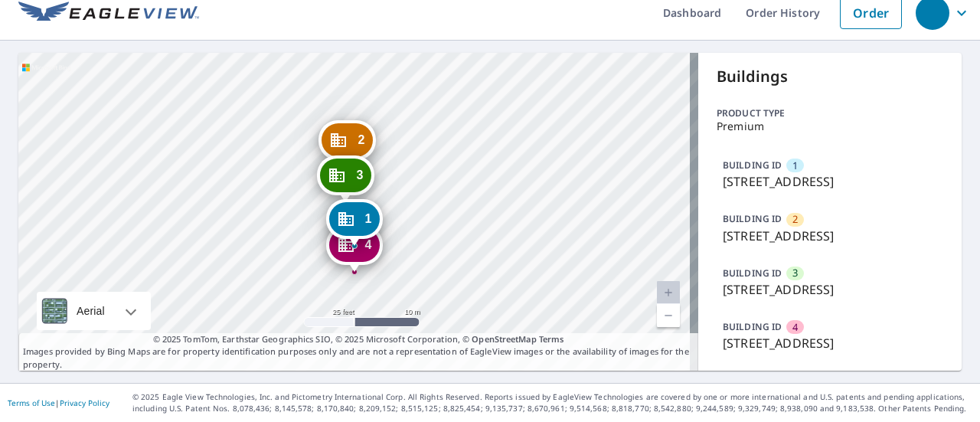  I want to click on div: Dropped pin, building 4, Commercial property, 301 N Boundary St Williamsburg, VA 23185, so click(353, 249).